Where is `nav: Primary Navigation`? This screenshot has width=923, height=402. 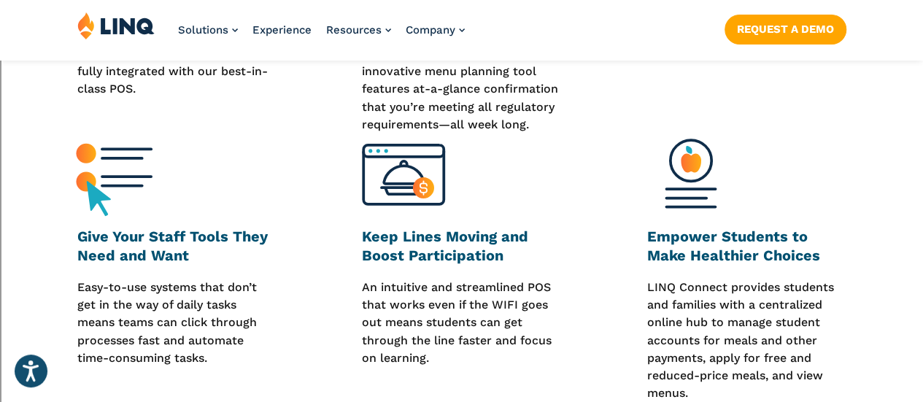
nav: Primary Navigation is located at coordinates (321, 36).